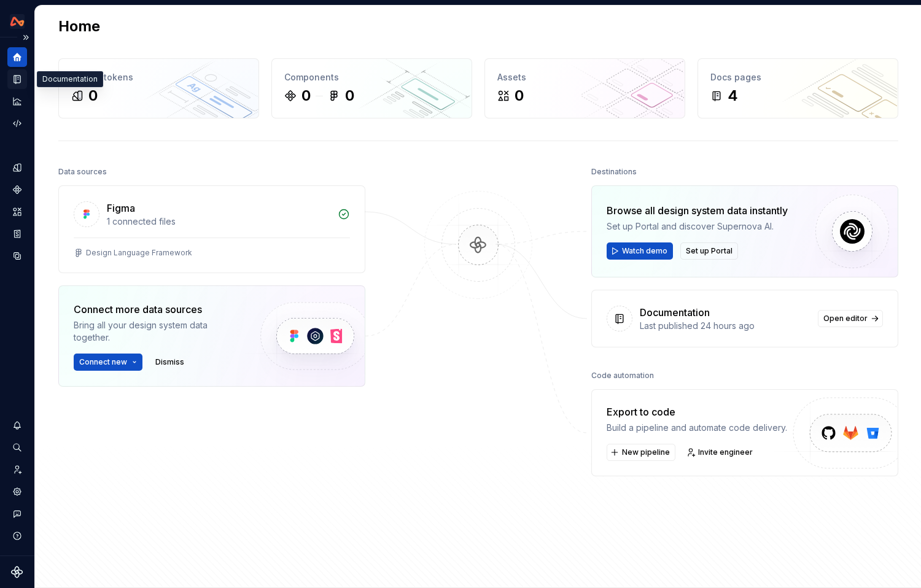 This screenshot has width=921, height=588. Describe the element at coordinates (17, 256) in the screenshot. I see `a: Data sources` at that location.